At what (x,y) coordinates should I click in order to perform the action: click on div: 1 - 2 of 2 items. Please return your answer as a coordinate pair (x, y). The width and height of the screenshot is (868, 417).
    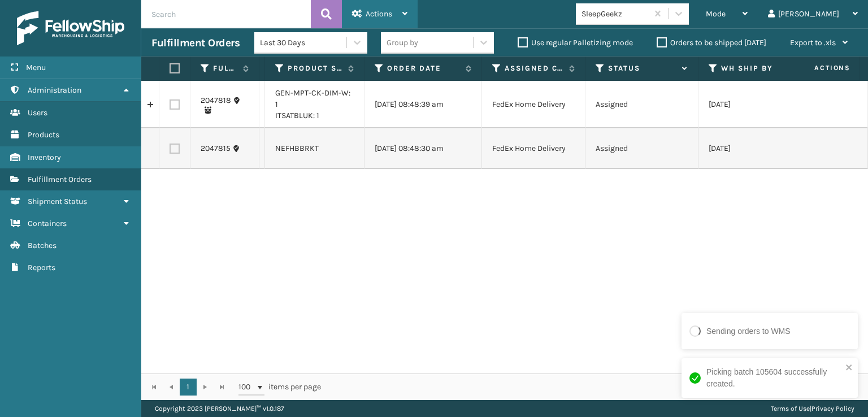
    Looking at the image, I should click on (596, 387).